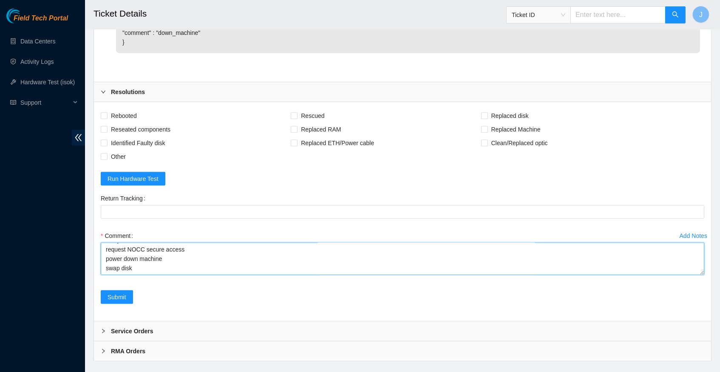 Image resolution: width=720 pixels, height=372 pixels. What do you see at coordinates (13, 102) in the screenshot?
I see `span: read` at bounding box center [13, 102].